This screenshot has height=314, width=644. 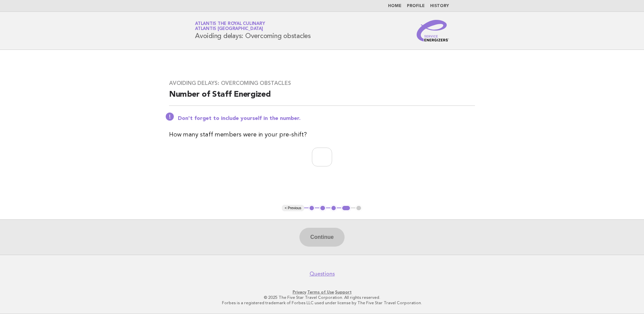 What do you see at coordinates (312, 208) in the screenshot?
I see `button: 1` at bounding box center [312, 208].